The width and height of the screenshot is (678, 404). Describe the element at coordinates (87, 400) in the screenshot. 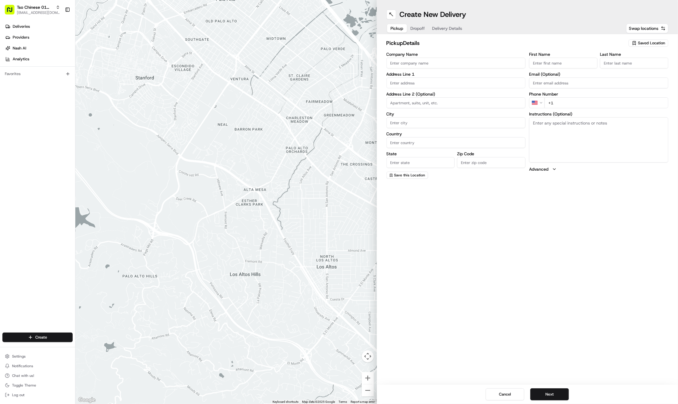

I see `a: Open this area in Google Maps (opens a new window)` at that location.